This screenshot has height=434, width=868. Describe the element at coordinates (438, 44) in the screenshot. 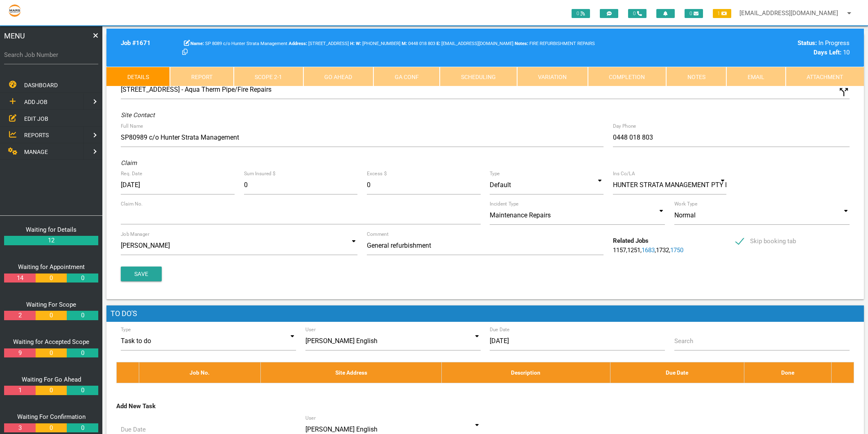

I see `b: E:` at that location.